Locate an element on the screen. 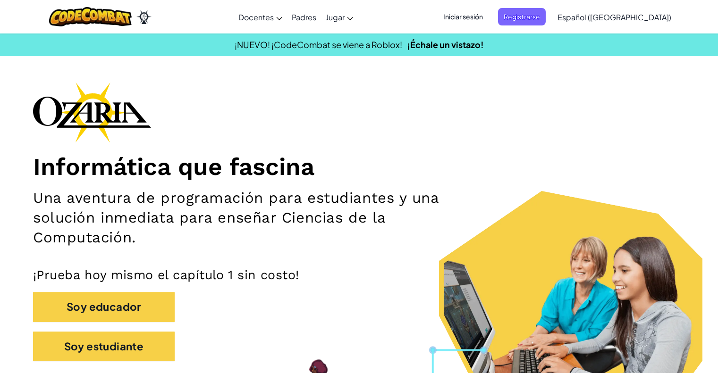 This screenshot has width=718, height=373. span: ¡NUEVO! ¡CodeCombat se viene a Roblox! is located at coordinates (318, 44).